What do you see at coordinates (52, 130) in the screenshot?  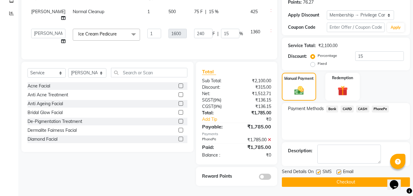 I see `div: Dermalite Fairness Facial` at bounding box center [52, 130].